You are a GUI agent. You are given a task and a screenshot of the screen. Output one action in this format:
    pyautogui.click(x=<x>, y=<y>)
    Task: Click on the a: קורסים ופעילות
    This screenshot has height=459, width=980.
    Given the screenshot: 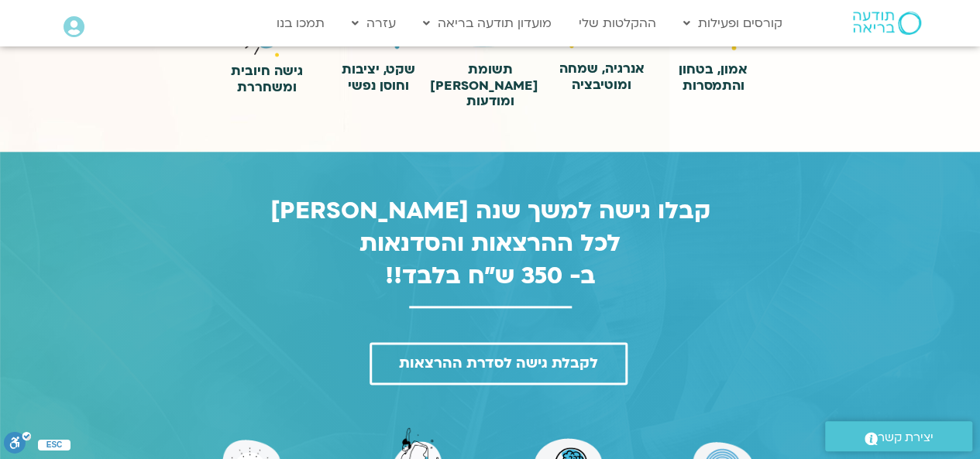 What is the action you would take?
    pyautogui.click(x=733, y=23)
    